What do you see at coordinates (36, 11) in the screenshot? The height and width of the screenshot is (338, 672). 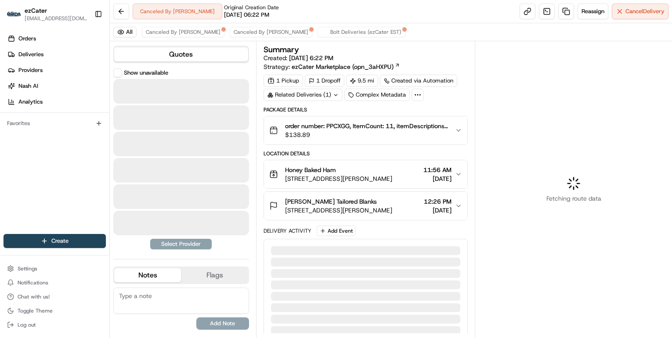 I see `span: ezCater` at bounding box center [36, 11].